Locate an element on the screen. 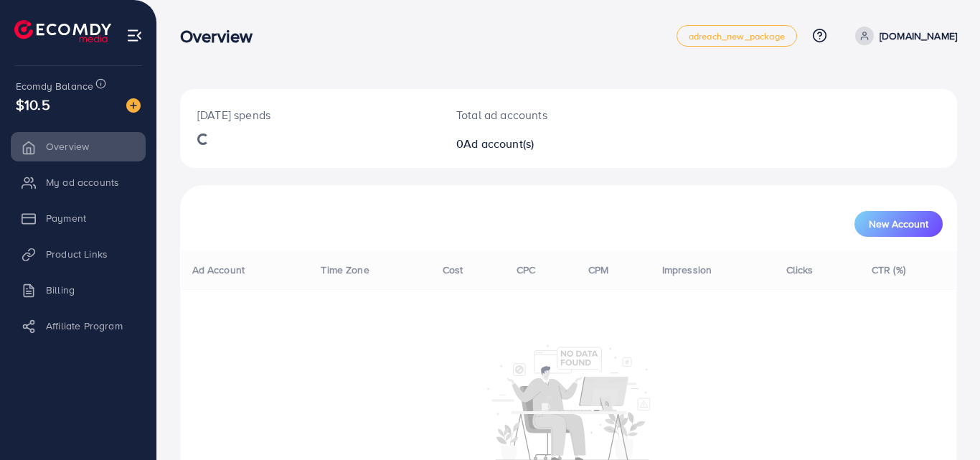 This screenshot has height=460, width=980. a: logo is located at coordinates (62, 31).